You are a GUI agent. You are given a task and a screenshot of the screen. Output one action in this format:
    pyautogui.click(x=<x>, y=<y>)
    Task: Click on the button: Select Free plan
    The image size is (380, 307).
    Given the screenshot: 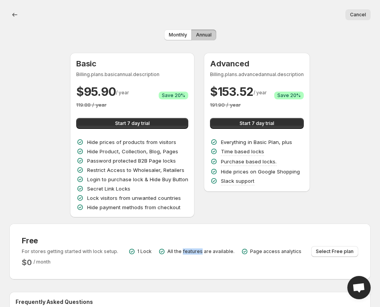 What is the action you would take?
    pyautogui.click(x=334, y=252)
    